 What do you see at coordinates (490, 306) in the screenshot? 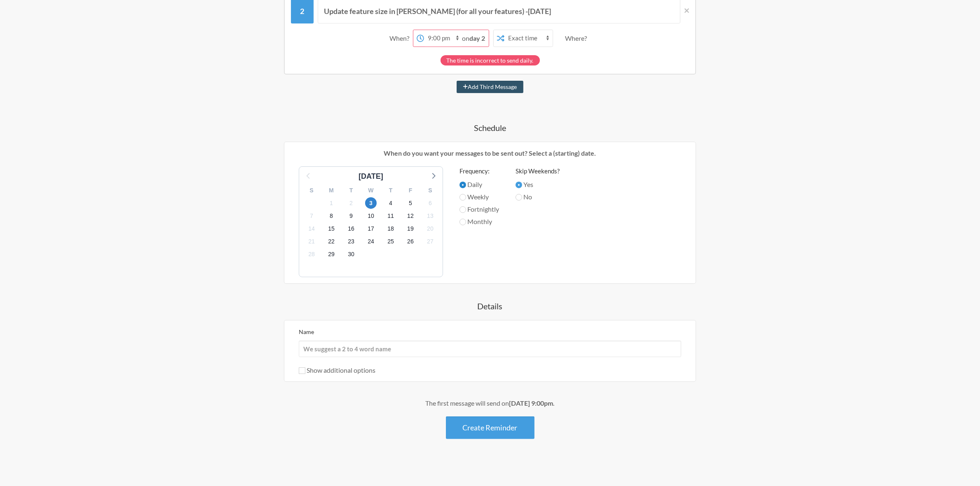
I see `h4: Details` at bounding box center [490, 306].